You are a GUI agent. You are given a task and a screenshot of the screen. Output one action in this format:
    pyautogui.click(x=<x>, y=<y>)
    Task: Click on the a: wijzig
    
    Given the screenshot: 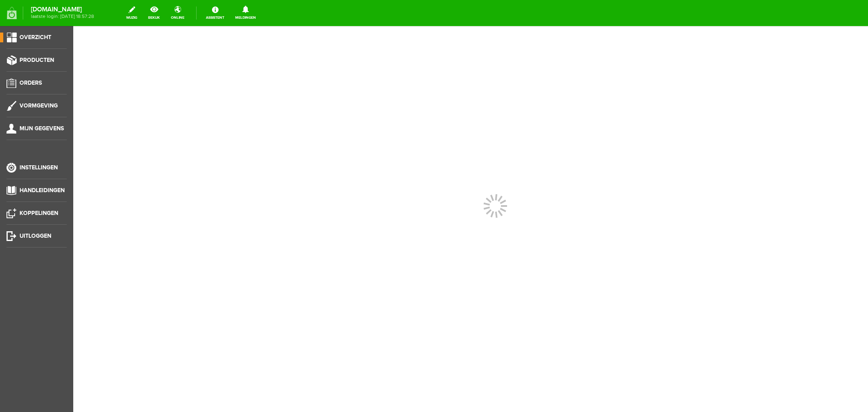 What is the action you would take?
    pyautogui.click(x=132, y=13)
    